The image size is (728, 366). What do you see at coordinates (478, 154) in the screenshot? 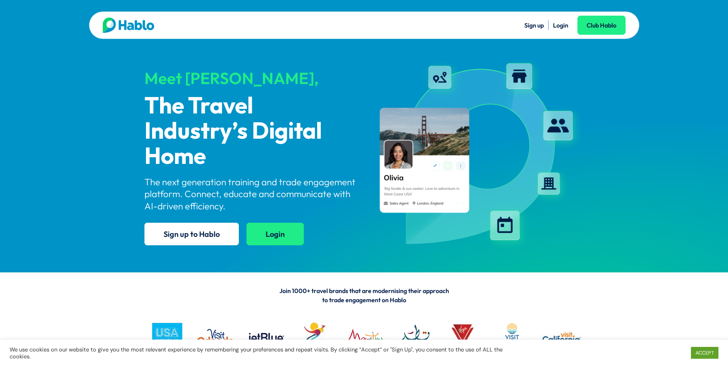
I see `img: hablo-profile-image` at bounding box center [478, 154].